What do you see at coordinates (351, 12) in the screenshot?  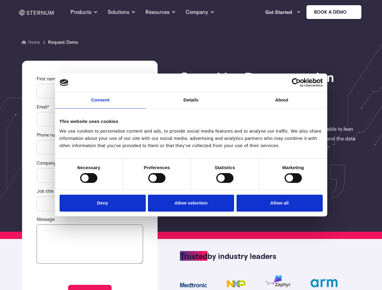 I see `img: sternum iot` at bounding box center [351, 12].